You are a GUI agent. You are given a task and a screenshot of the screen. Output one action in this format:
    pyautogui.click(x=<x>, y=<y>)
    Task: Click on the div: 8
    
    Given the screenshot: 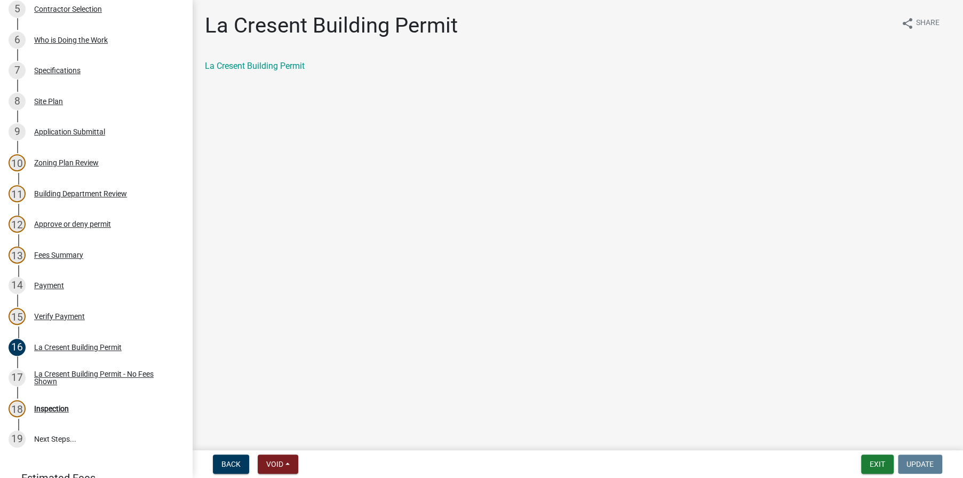 What is the action you would take?
    pyautogui.click(x=17, y=101)
    